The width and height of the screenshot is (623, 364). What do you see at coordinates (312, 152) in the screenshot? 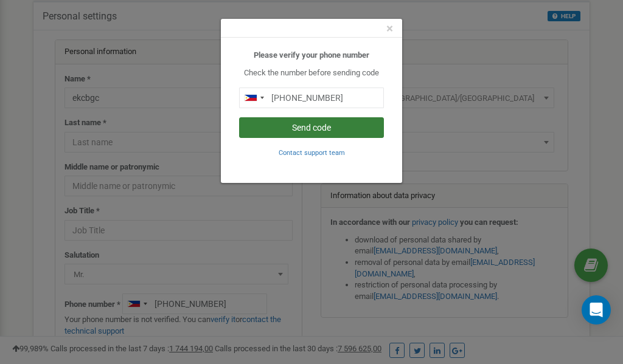
I see `a: Contact support team` at bounding box center [312, 152].